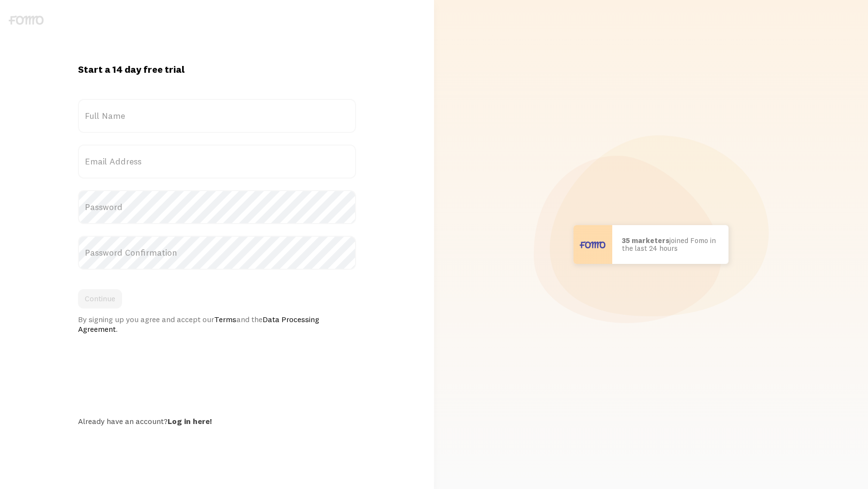 This screenshot has width=868, height=489. Describe the element at coordinates (217, 421) in the screenshot. I see `div: Already have an account?` at that location.